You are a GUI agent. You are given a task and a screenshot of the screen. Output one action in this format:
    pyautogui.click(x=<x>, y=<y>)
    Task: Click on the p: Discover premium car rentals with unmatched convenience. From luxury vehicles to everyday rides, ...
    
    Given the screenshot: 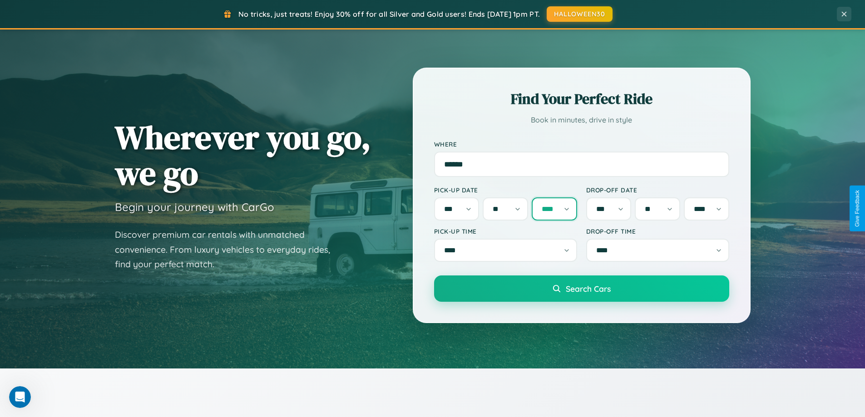 What is the action you would take?
    pyautogui.click(x=228, y=250)
    